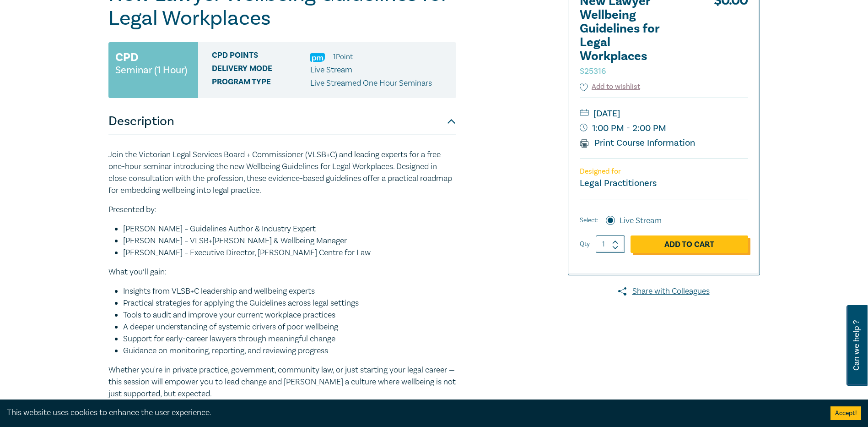  Describe the element at coordinates (589, 221) in the screenshot. I see `span: Select:` at that location.